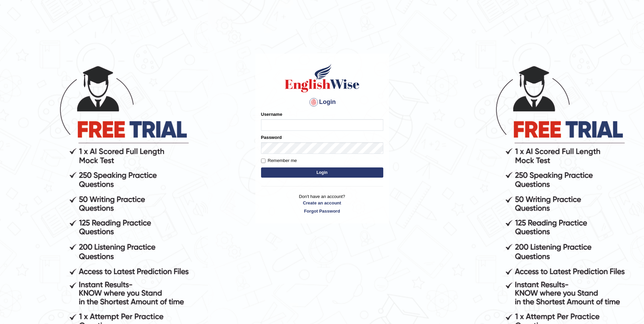 The height and width of the screenshot is (324, 644). What do you see at coordinates (322, 203) in the screenshot?
I see `a: Create an account` at bounding box center [322, 203].